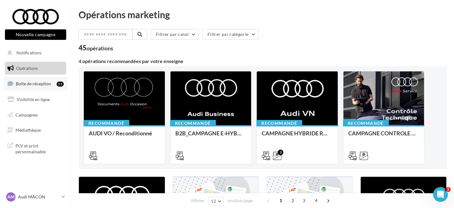 This screenshot has width=454, height=208. What do you see at coordinates (175, 34) in the screenshot?
I see `button: Filtrer par canal` at bounding box center [175, 34].